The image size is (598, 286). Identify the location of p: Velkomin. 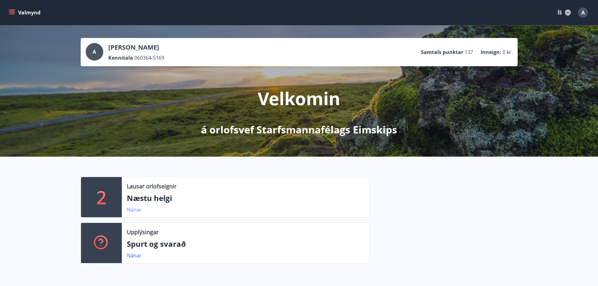
(299, 98).